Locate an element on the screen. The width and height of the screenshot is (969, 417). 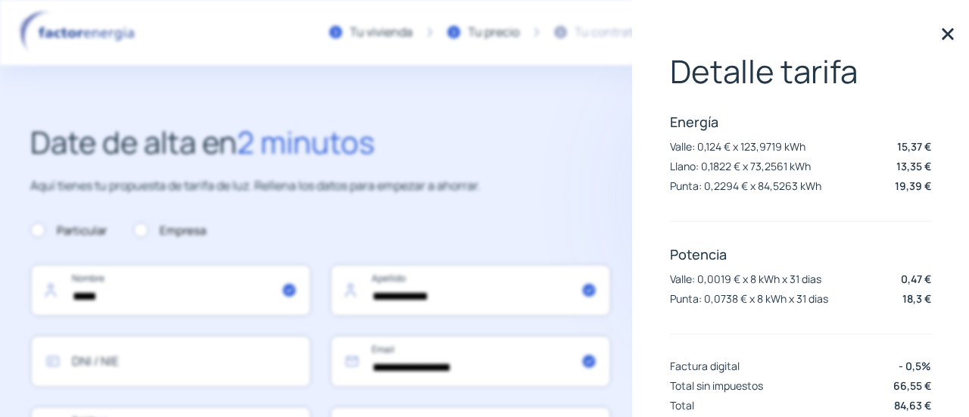
p: Total sin impuestos is located at coordinates (716, 385).